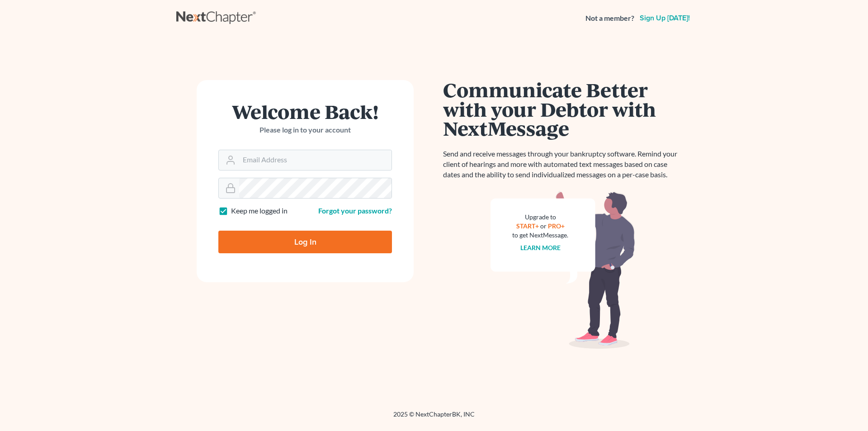  Describe the element at coordinates (543, 226) in the screenshot. I see `span: or` at that location.